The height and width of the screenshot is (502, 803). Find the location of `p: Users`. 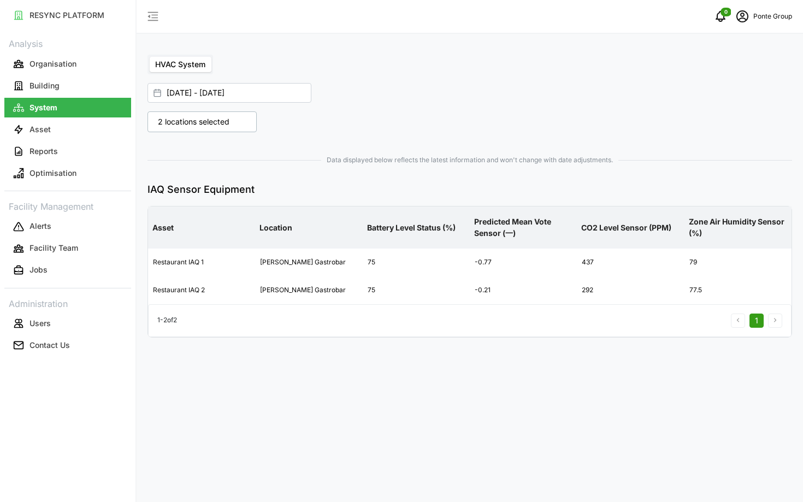

p: Users is located at coordinates (40, 323).